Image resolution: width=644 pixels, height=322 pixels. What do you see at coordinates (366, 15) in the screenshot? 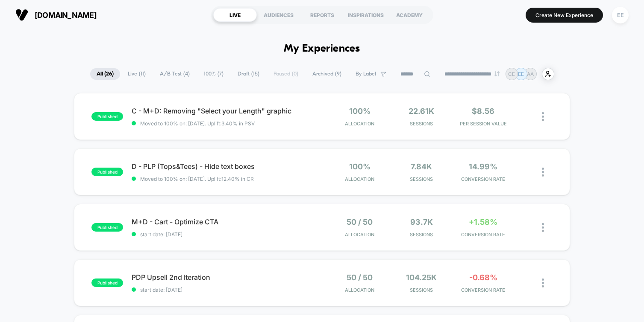
I see `div: INSPIRATIONS` at bounding box center [366, 15].